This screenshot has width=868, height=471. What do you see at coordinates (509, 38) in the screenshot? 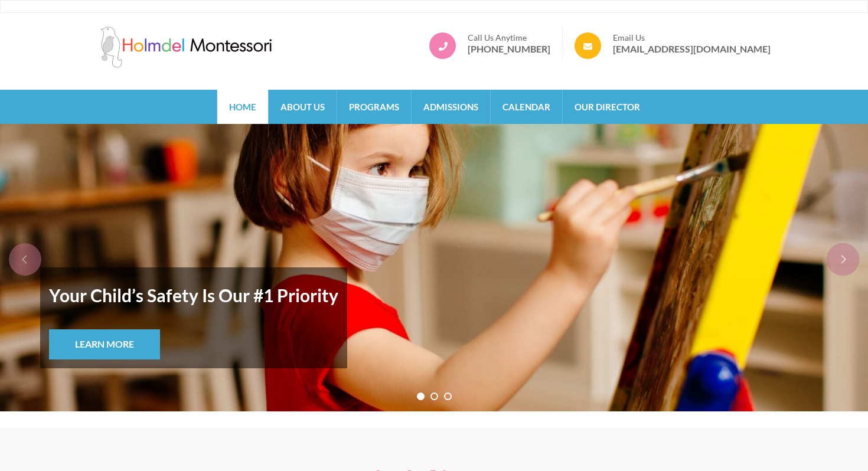
I see `span: Call Us Anytime` at bounding box center [509, 38].